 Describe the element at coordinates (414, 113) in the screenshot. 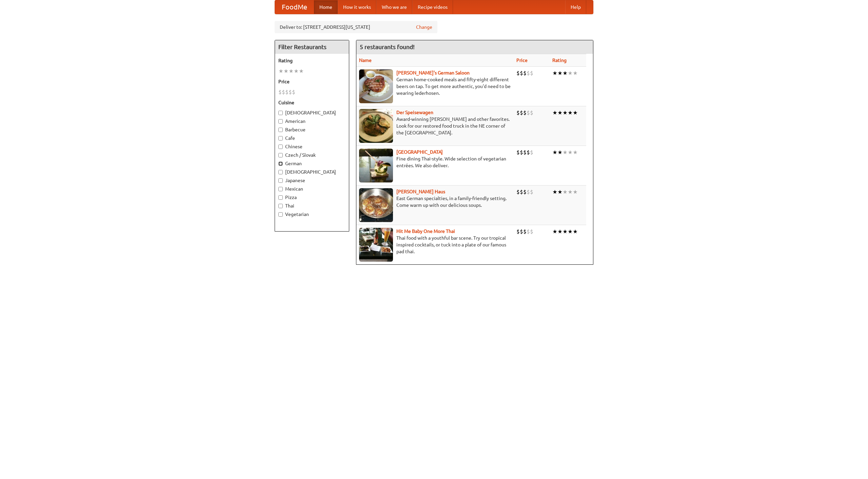

I see `a: Der Speisewagen` at that location.